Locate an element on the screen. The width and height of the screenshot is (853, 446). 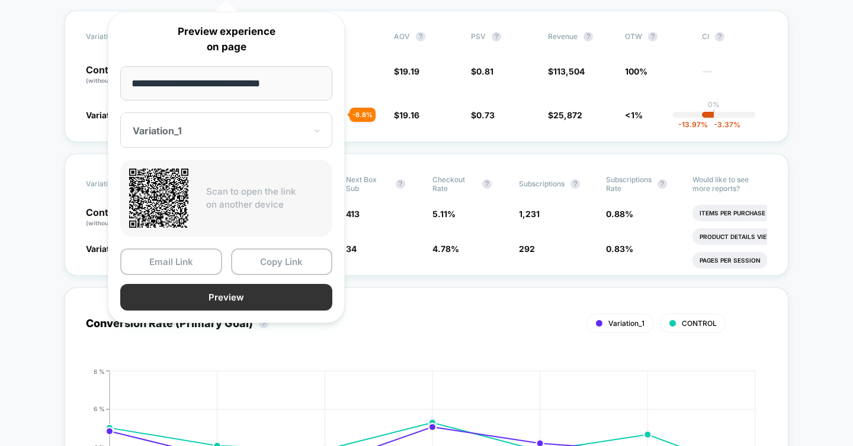
p: 0% is located at coordinates (714, 104).